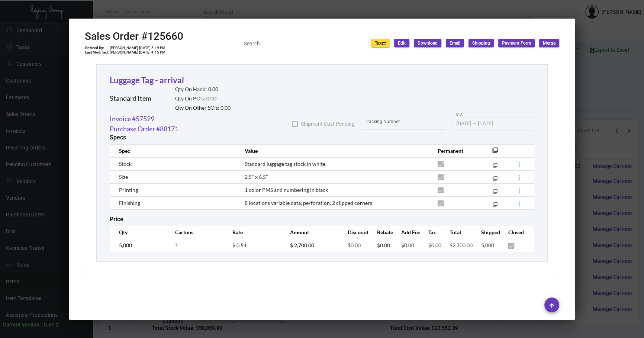  Describe the element at coordinates (517, 232) in the screenshot. I see `th: Closed` at that location.